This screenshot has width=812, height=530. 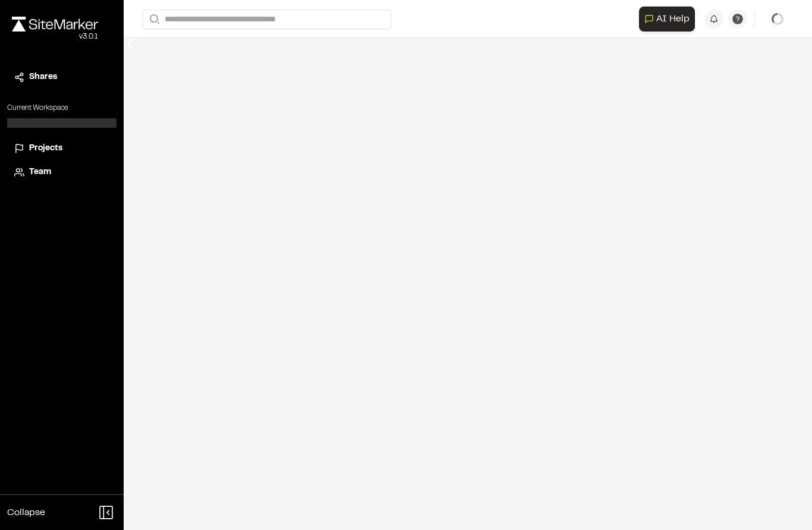 What do you see at coordinates (40, 172) in the screenshot?
I see `span: Team` at bounding box center [40, 172].